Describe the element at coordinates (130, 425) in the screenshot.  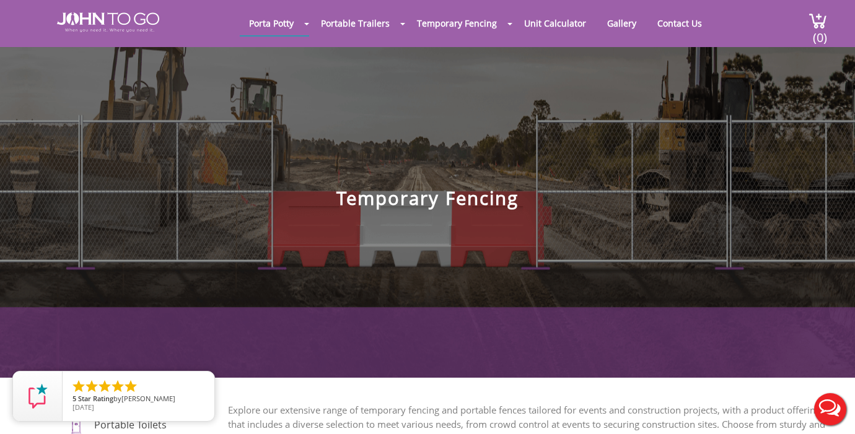
I see `a: Portable Toilets` at that location.